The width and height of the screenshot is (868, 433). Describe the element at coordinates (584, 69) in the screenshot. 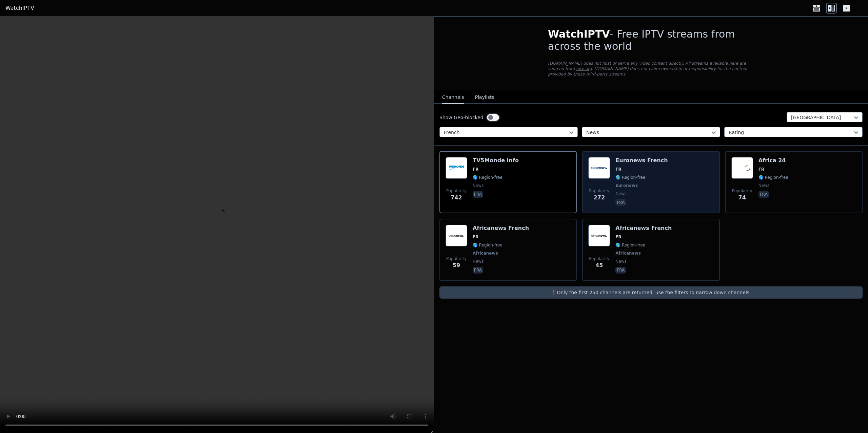

I see `a: iptv-org` at that location.